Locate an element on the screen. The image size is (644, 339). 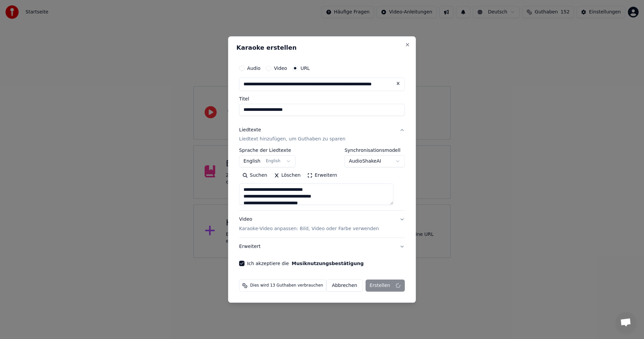
label: Sprache der Liedtexte is located at coordinates (267, 150).